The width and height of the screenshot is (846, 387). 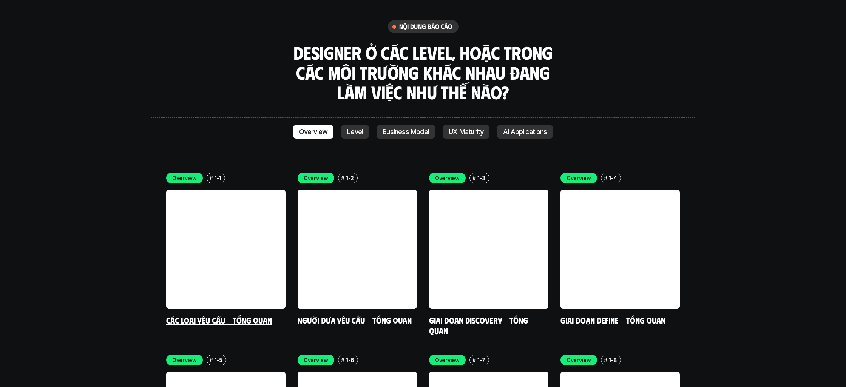 I want to click on a: Các loại yêu cầu - Tổng quan, so click(x=219, y=320).